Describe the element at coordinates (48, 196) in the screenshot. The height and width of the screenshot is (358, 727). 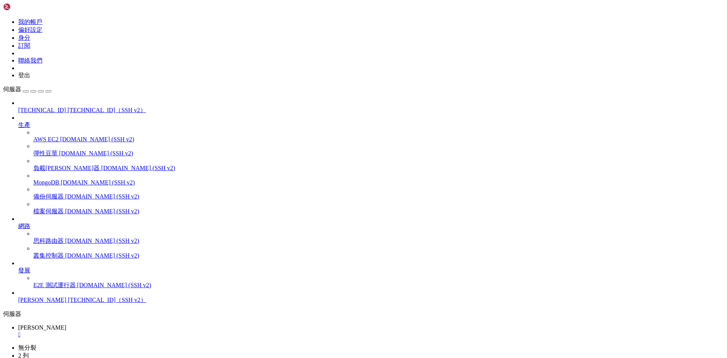
I see `font: 備份伺服器` at that location.